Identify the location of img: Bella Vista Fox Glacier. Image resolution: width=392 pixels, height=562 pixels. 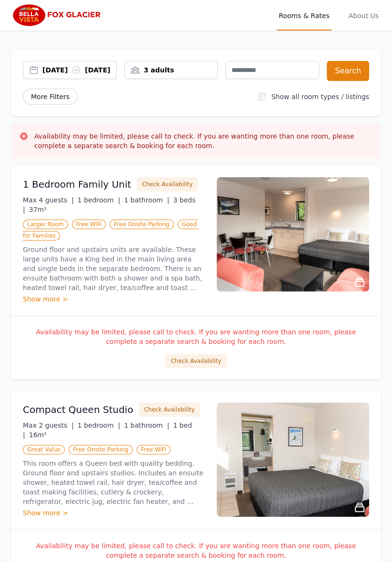
(58, 15).